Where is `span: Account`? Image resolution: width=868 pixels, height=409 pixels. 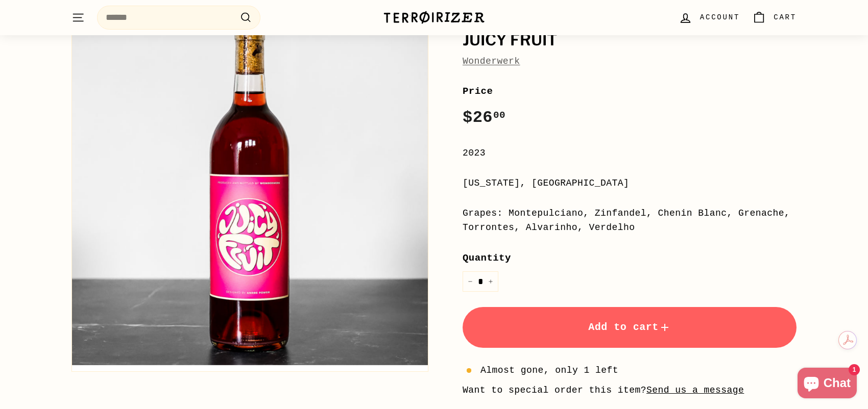
span: Account is located at coordinates (720, 17).